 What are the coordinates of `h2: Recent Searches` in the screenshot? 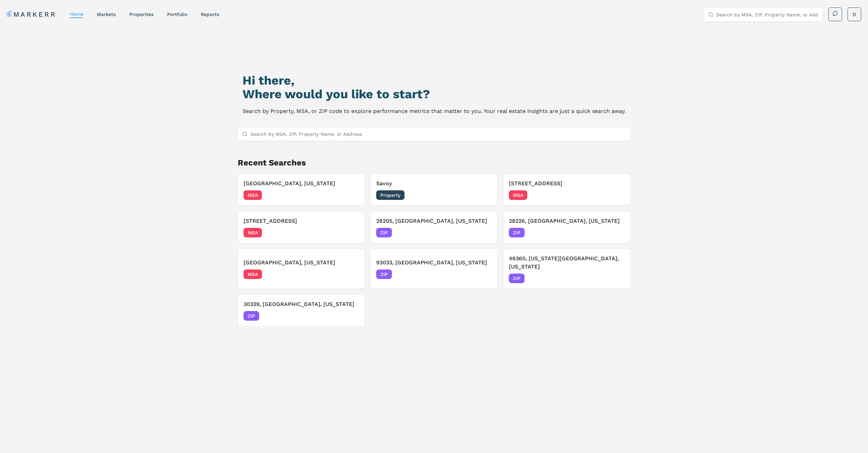 It's located at (434, 163).